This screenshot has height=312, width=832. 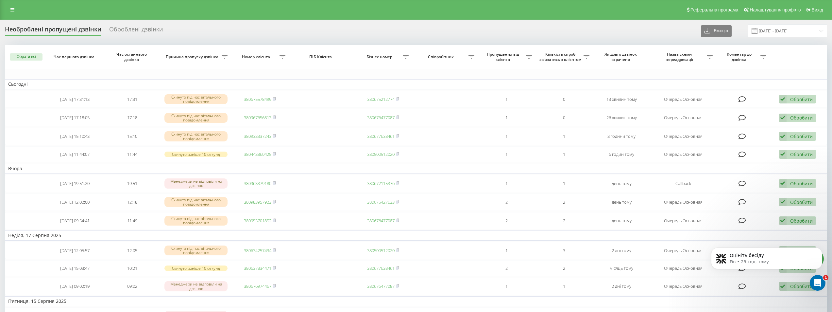 I want to click on td: місяць тому, so click(x=621, y=268).